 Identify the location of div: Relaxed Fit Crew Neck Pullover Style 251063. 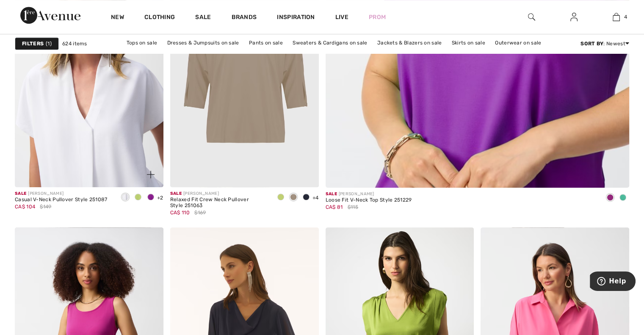
(219, 203).